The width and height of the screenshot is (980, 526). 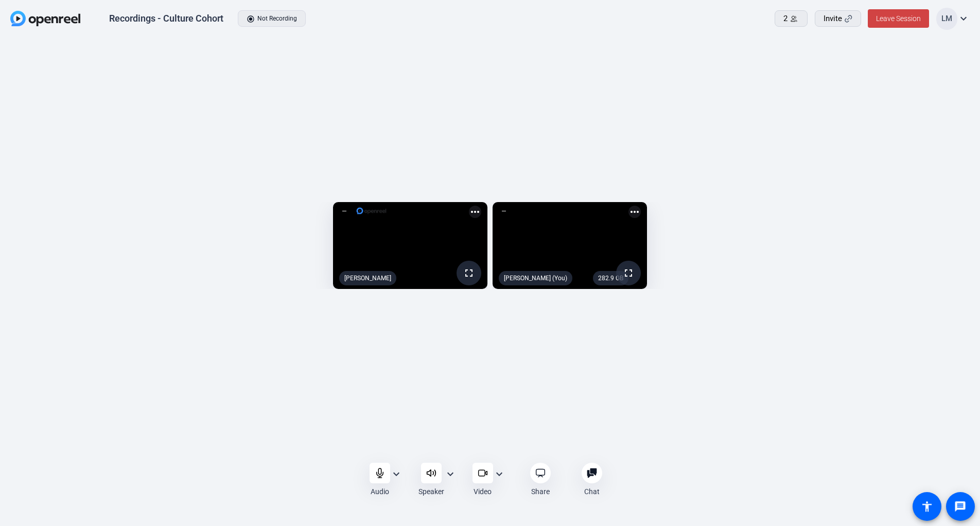 I want to click on div: Recordings - Culture Cohort, so click(x=166, y=19).